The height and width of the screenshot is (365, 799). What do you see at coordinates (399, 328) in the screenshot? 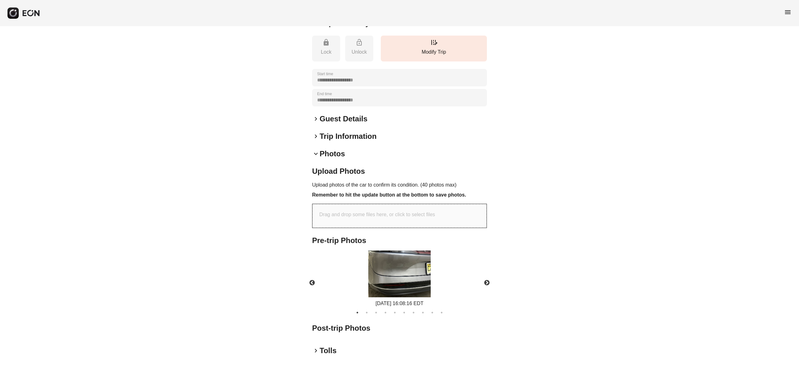
I see `h2: Post-trip Photos` at bounding box center [399, 328].